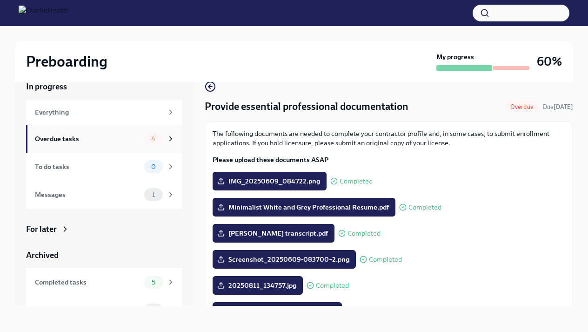  Describe the element at coordinates (41, 229) in the screenshot. I see `div: For later` at that location.